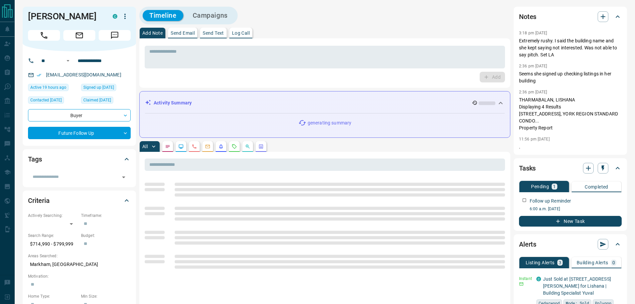  I want to click on div: Buyer, so click(79, 115).